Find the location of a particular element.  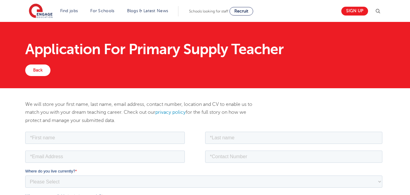

span: Subscribe to updates from Engage is located at coordinates (37, 162).